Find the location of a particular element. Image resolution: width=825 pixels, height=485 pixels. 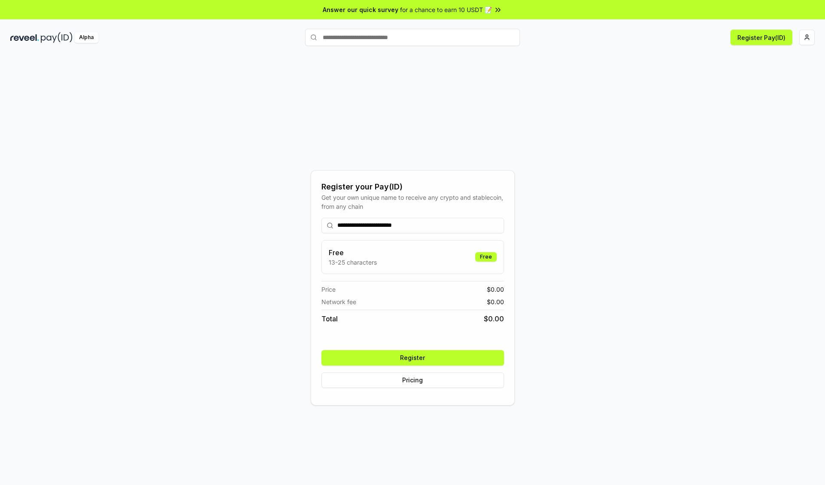

img: reveel_dark is located at coordinates (24, 37).